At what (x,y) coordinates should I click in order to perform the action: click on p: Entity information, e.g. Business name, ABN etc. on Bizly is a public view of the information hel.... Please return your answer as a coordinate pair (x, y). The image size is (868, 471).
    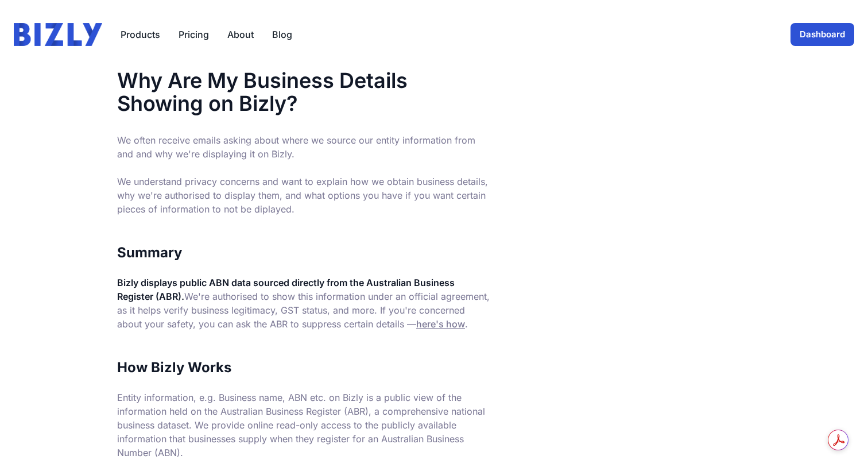
    Looking at the image, I should click on (304, 425).